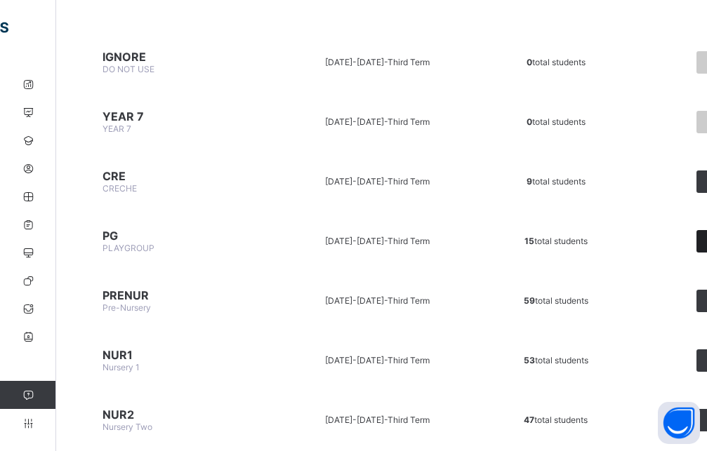  Describe the element at coordinates (529, 360) in the screenshot. I see `b: 53` at that location.